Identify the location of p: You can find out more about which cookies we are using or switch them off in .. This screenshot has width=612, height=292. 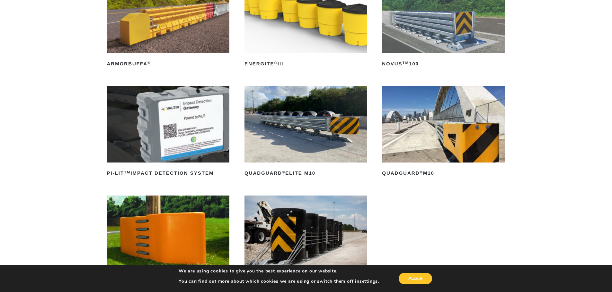
(279, 282).